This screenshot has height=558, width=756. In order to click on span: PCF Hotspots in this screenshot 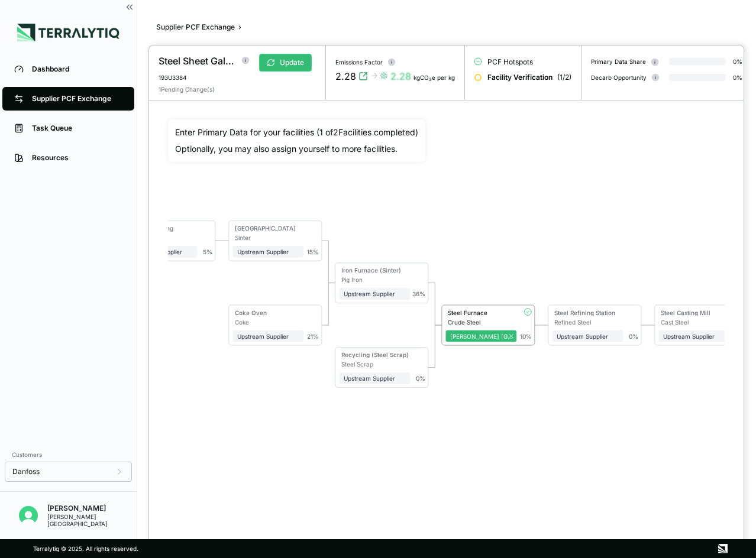, I will do `click(511, 63)`.